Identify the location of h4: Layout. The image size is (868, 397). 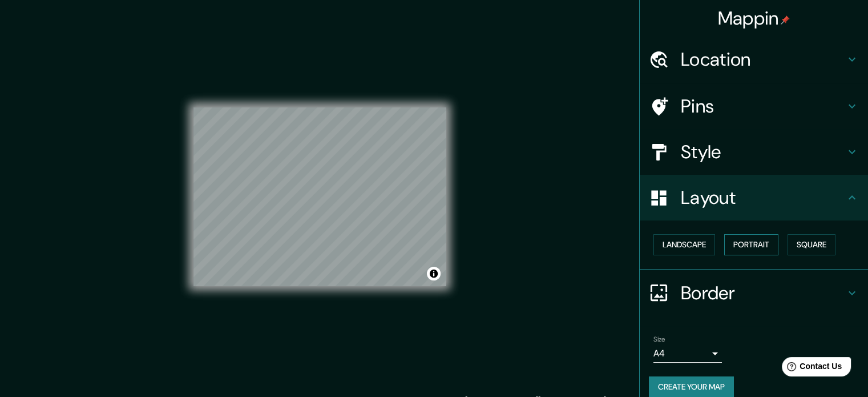
(763, 197).